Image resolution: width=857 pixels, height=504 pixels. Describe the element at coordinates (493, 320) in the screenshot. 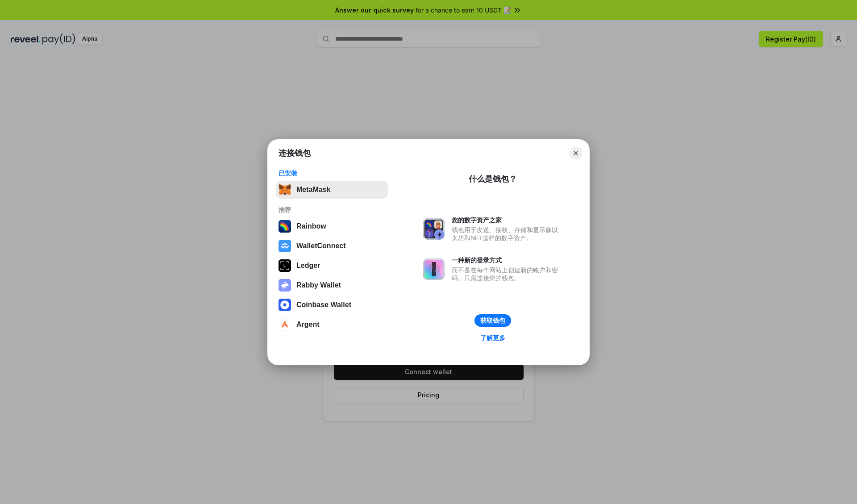

I see `div: 获取钱包` at that location.